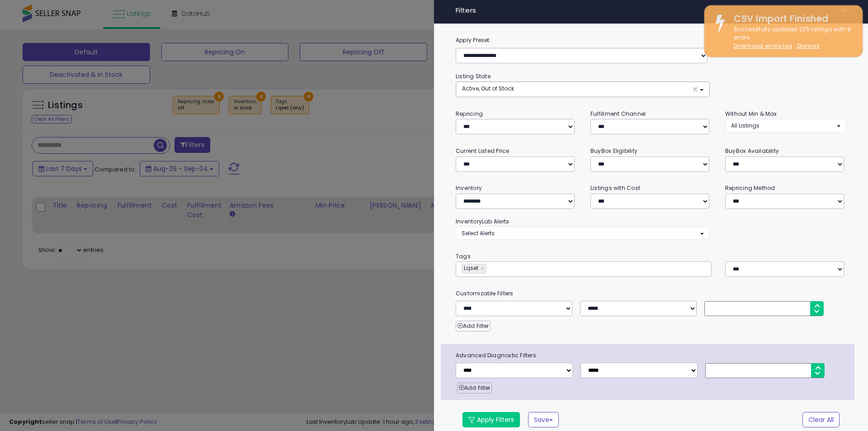 The height and width of the screenshot is (431, 868). What do you see at coordinates (473, 76) in the screenshot?
I see `small: Listing State` at bounding box center [473, 76].